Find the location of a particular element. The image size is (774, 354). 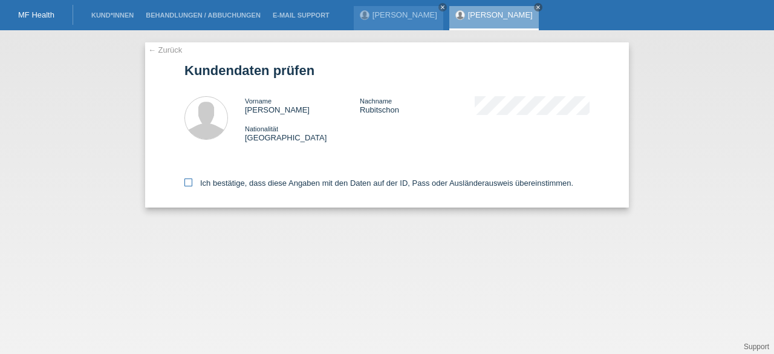

span: Vorname is located at coordinates (258, 101).